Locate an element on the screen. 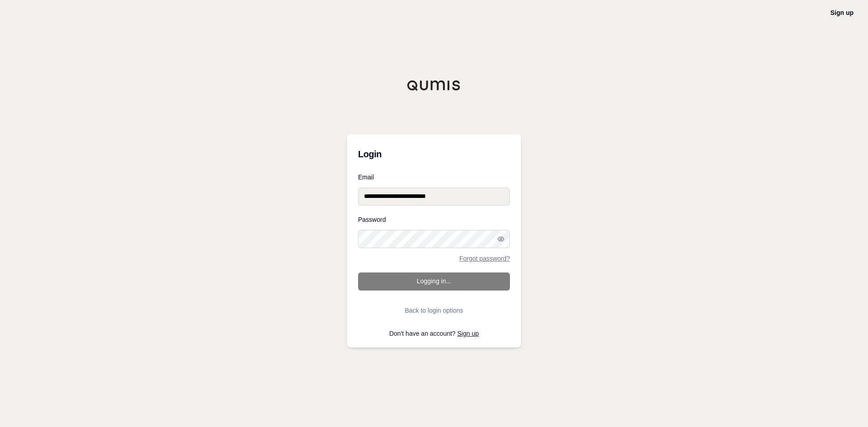 The height and width of the screenshot is (427, 868). a: Forgot password? is located at coordinates (485, 259).